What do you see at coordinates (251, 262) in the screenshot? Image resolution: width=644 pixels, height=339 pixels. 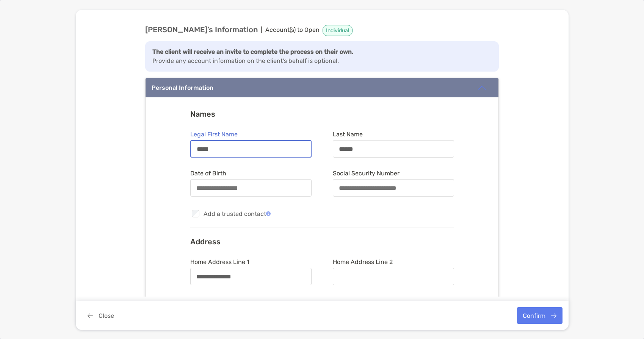 I see `span: Home Address Line 1` at bounding box center [251, 262].